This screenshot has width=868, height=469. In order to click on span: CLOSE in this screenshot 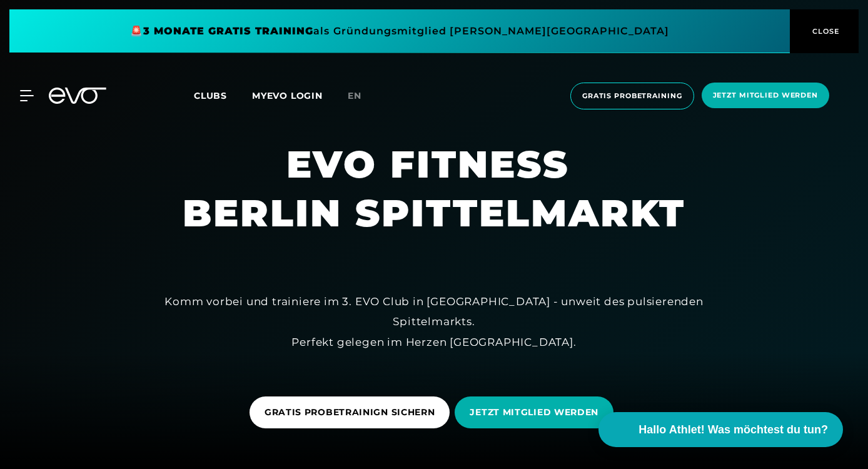, I will do `click(824, 32)`.